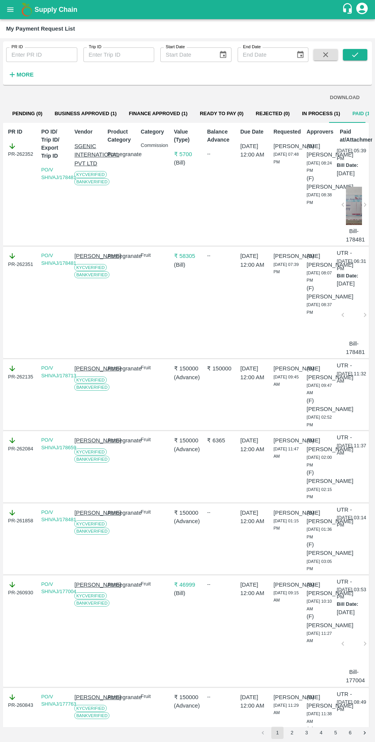  Describe the element at coordinates (86, 114) in the screenshot. I see `button: Business Approved (1)` at that location.